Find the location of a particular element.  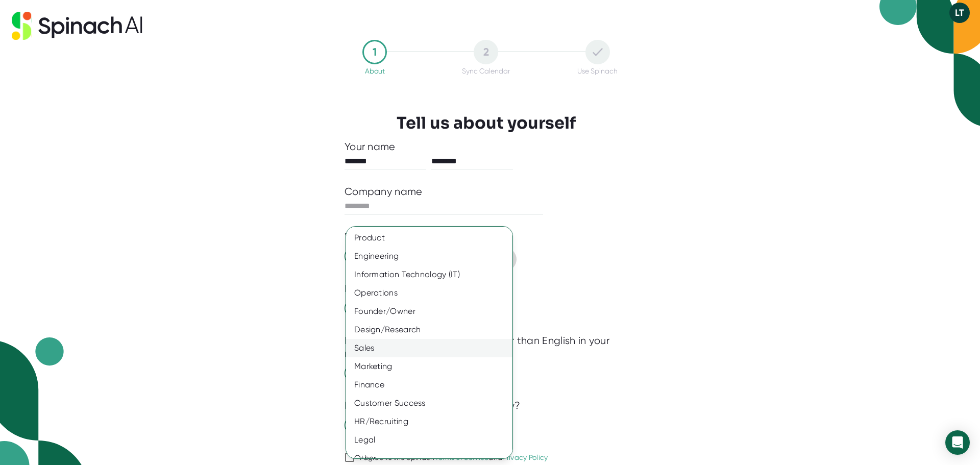

div: Product is located at coordinates (433, 238).